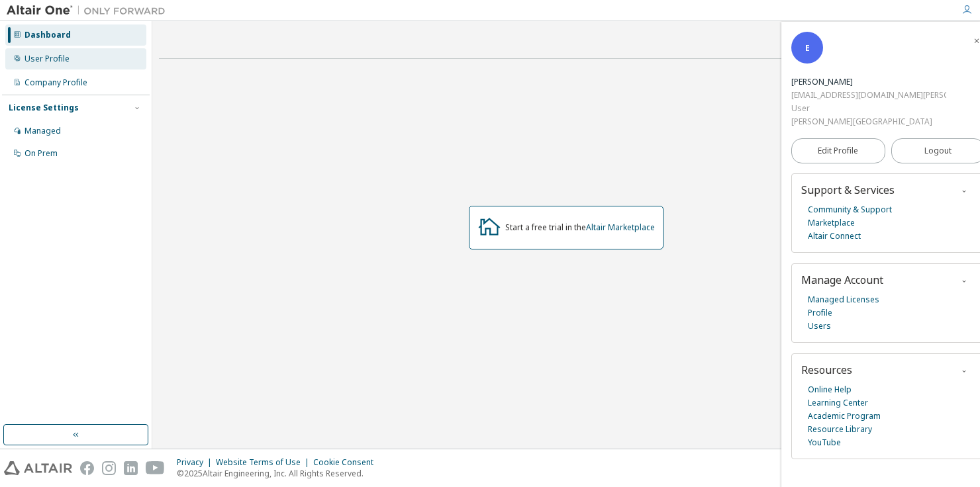  What do you see at coordinates (837, 403) in the screenshot?
I see `a: Learning Center` at bounding box center [837, 403].